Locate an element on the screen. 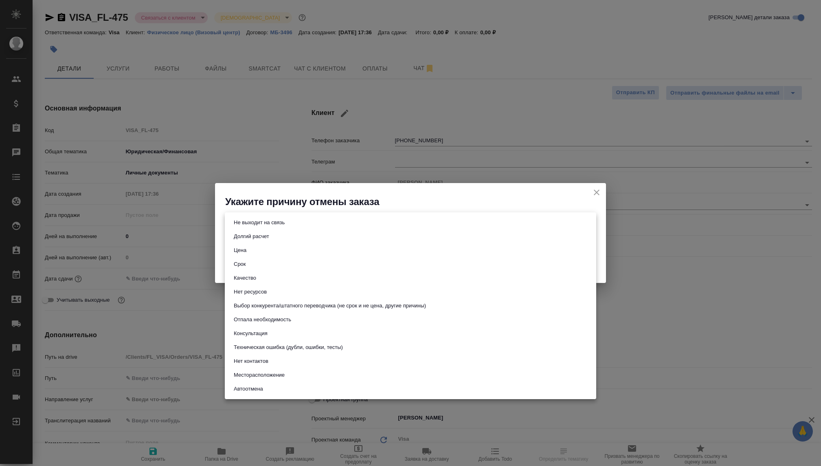 The height and width of the screenshot is (466, 821). button: Долгий расчет is located at coordinates (251, 236).